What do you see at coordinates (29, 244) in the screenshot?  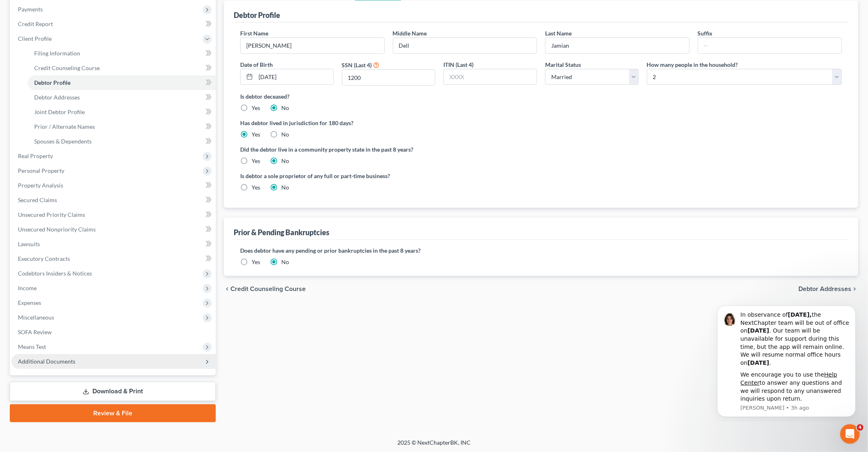 I see `span: Lawsuits` at bounding box center [29, 244].